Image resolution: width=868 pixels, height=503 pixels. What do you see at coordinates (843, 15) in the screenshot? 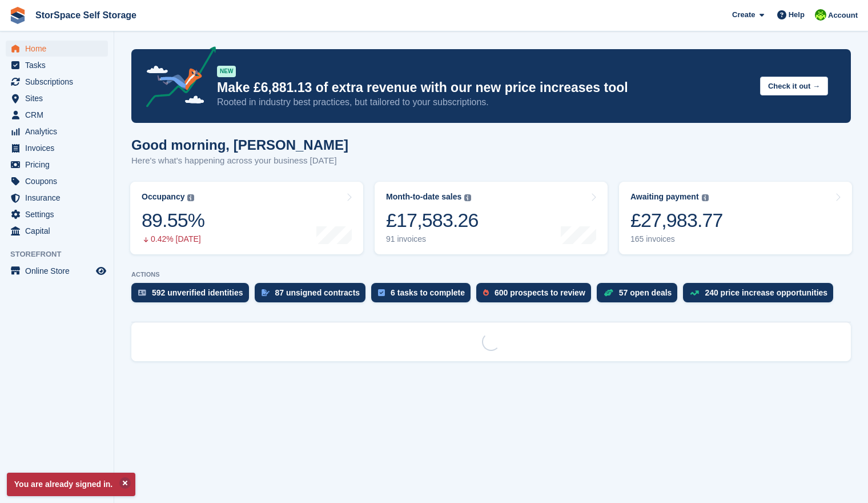
I see `span: Account` at bounding box center [843, 15].